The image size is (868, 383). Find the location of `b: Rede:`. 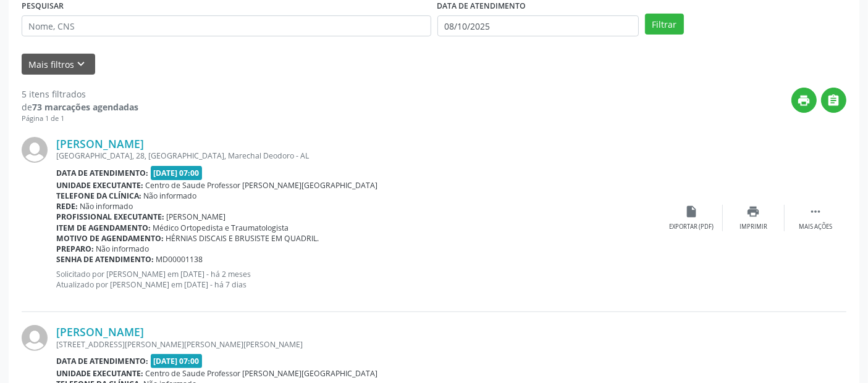

b: Rede: is located at coordinates (66, 206).